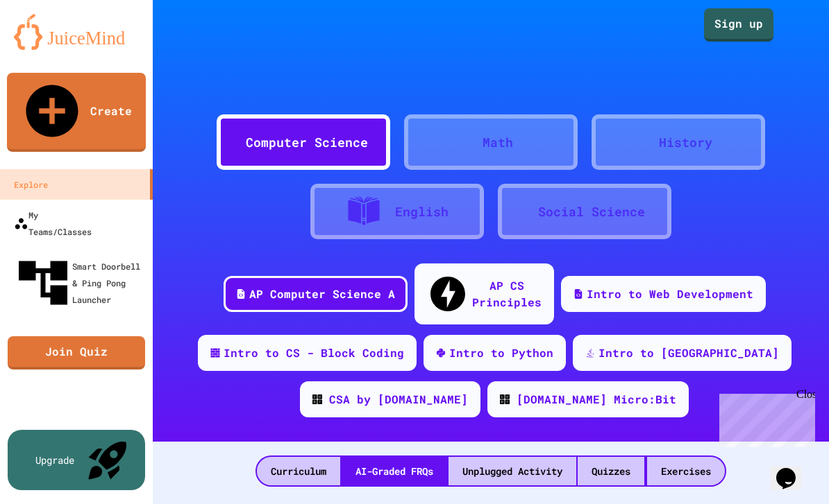 Image resolution: width=829 pixels, height=504 pixels. I want to click on div: AP CS Principles, so click(507, 294).